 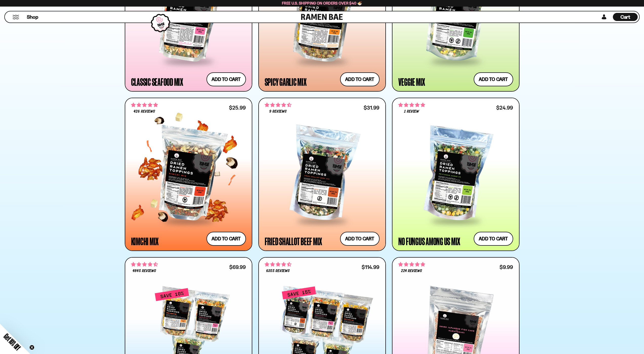 What do you see at coordinates (16, 17) in the screenshot?
I see `button: Mobile Menu Trigger` at bounding box center [16, 17].